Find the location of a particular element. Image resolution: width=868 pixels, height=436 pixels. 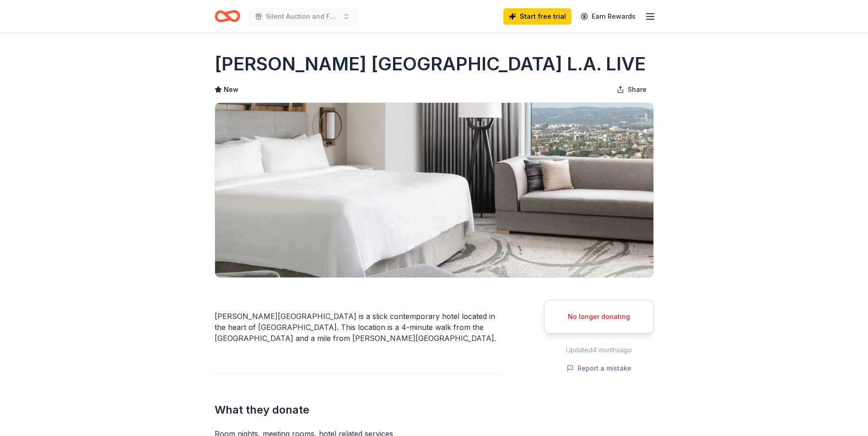

a: Earn Rewards is located at coordinates (608, 17).